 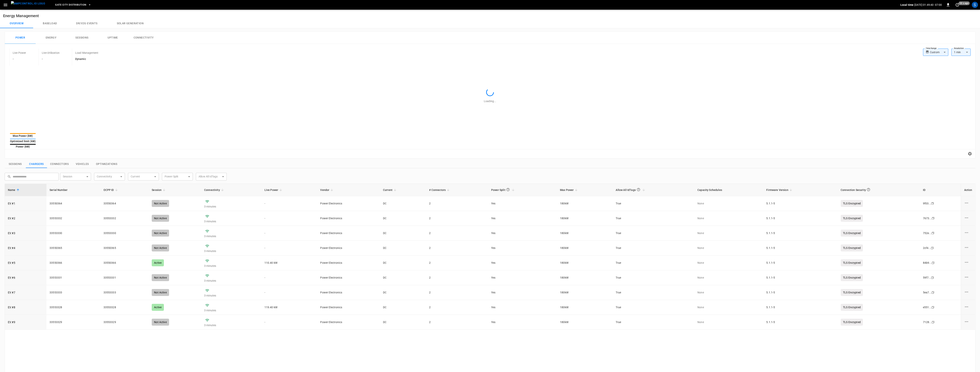 I want to click on th: ID, so click(x=940, y=190).